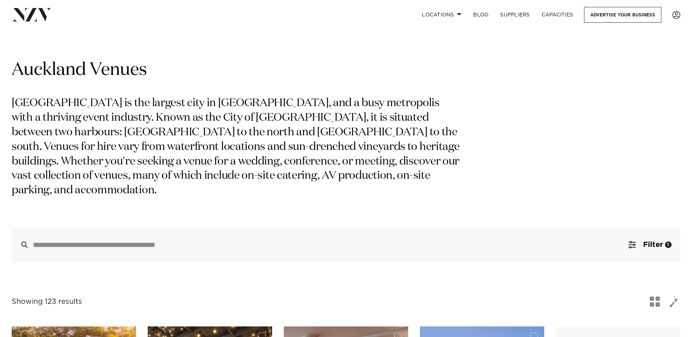  I want to click on a: BLOG, so click(481, 15).